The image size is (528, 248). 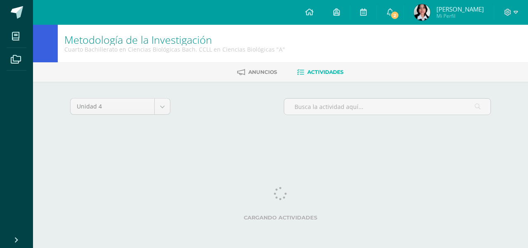 What do you see at coordinates (120, 106) in the screenshot?
I see `a: Unidad 4` at bounding box center [120, 106].